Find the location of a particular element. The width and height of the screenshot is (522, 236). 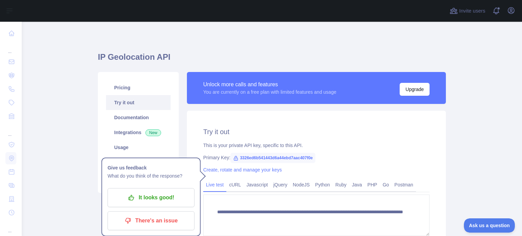

a: Pricing is located at coordinates (138, 88).